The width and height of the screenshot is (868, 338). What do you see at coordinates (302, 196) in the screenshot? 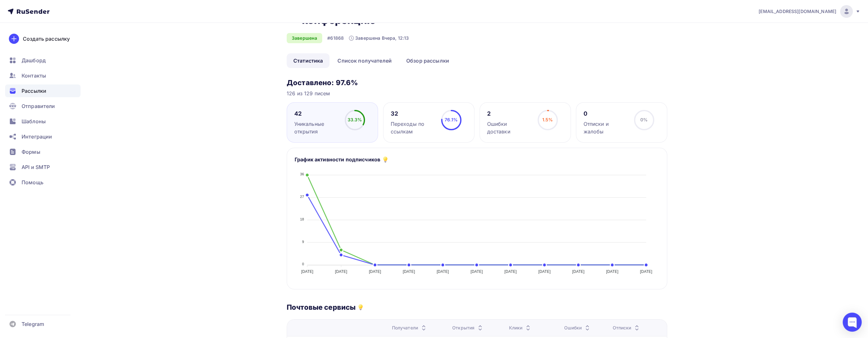
I see `tspan: 27` at bounding box center [302, 196].